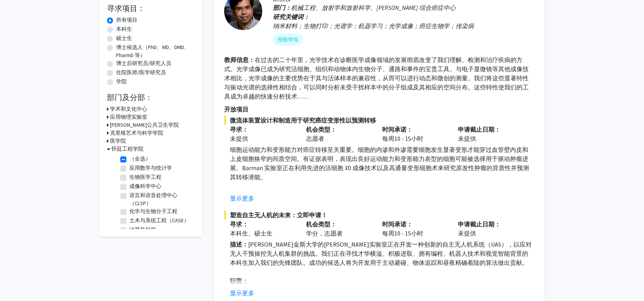  What do you see at coordinates (291, 16) in the screenshot?
I see `font: 研究关键词：` at bounding box center [291, 16].